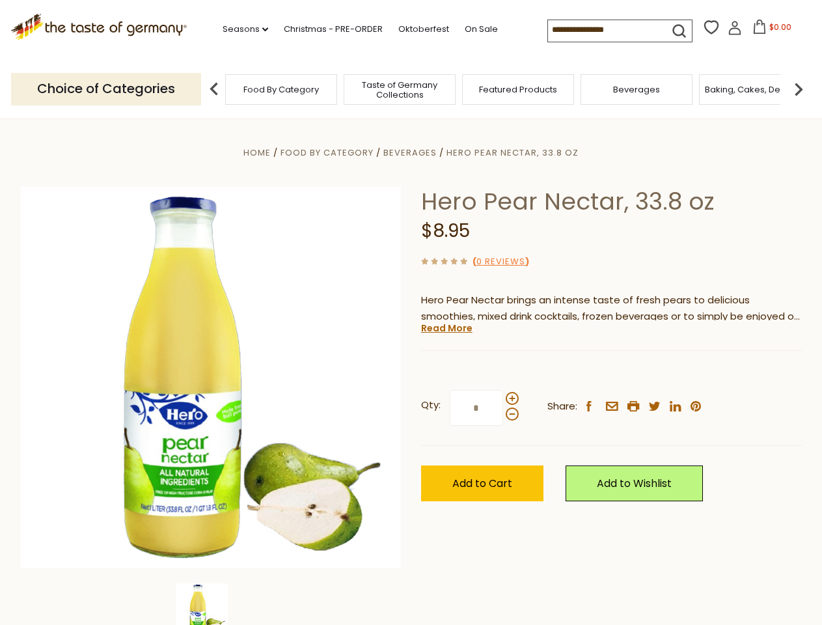 Image resolution: width=822 pixels, height=625 pixels. Describe the element at coordinates (211, 377) in the screenshot. I see `img: Hero Pear Nectar, 33.8 oz` at that location.